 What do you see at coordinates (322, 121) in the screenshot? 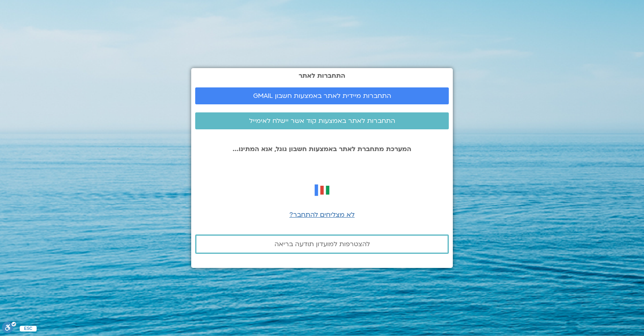
I see `span: התחברות לאתר באמצעות קוד אשר יישלח לאימייל` at bounding box center [322, 121].